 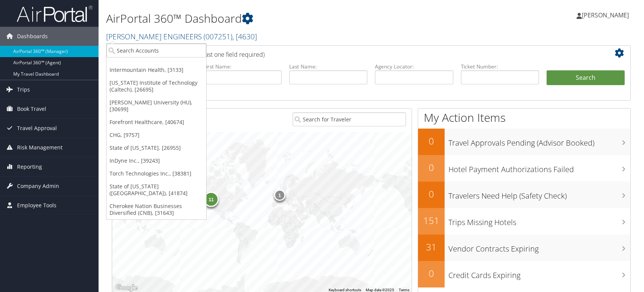 What do you see at coordinates (156, 122) in the screenshot?
I see `a: Forefront Healthcare, [40674]` at bounding box center [156, 122].